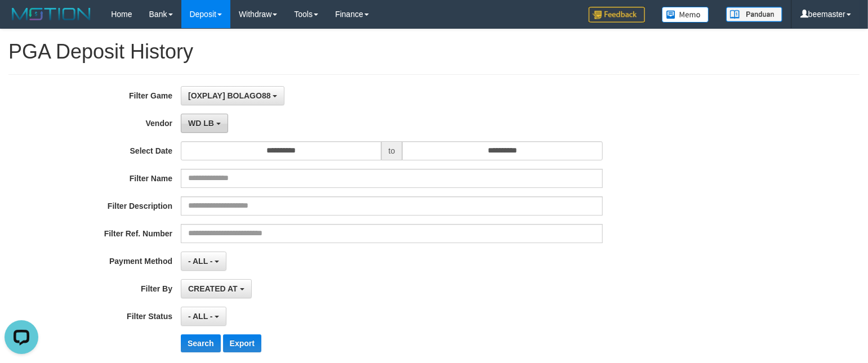 Image resolution: width=868 pixels, height=363 pixels. Describe the element at coordinates (616, 15) in the screenshot. I see `img: Feedback.jpg` at that location.